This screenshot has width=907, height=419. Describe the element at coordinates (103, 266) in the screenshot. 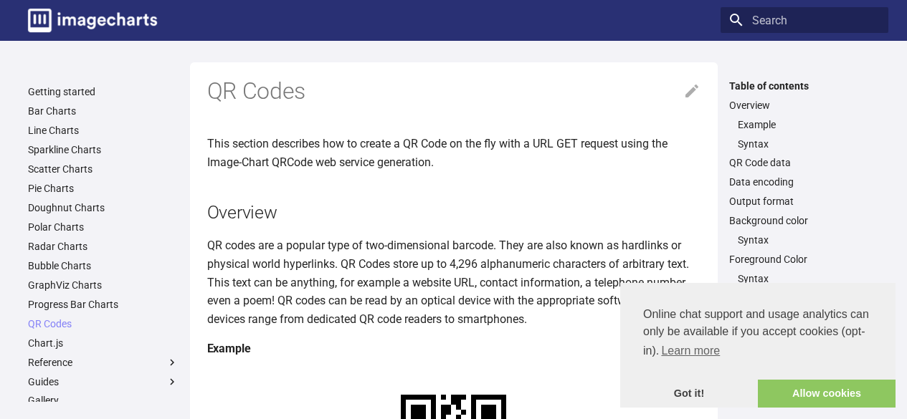

I see `a: Bubble Charts` at that location.